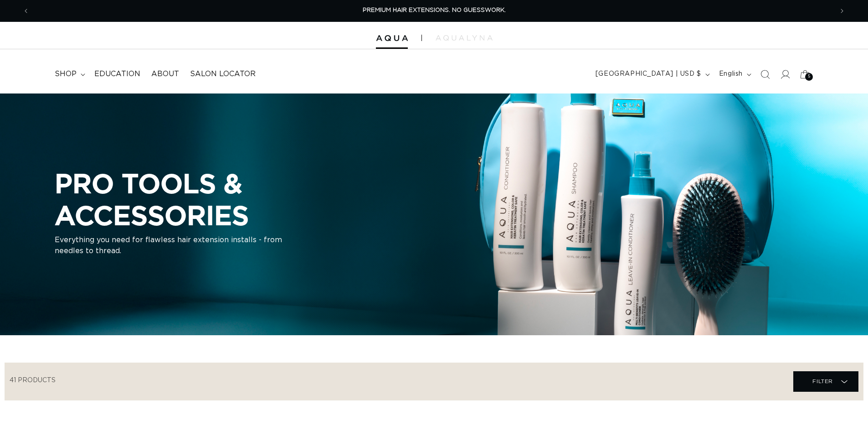  I want to click on button: English, so click(735, 74).